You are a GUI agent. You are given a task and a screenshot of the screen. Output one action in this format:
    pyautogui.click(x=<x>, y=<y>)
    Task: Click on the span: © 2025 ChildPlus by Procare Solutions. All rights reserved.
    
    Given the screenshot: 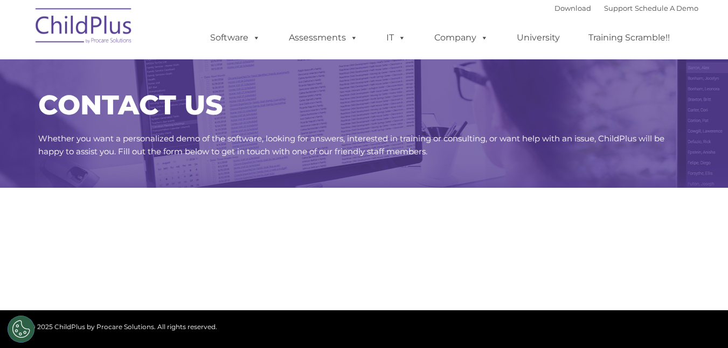 What is the action you would take?
    pyautogui.click(x=123, y=326)
    